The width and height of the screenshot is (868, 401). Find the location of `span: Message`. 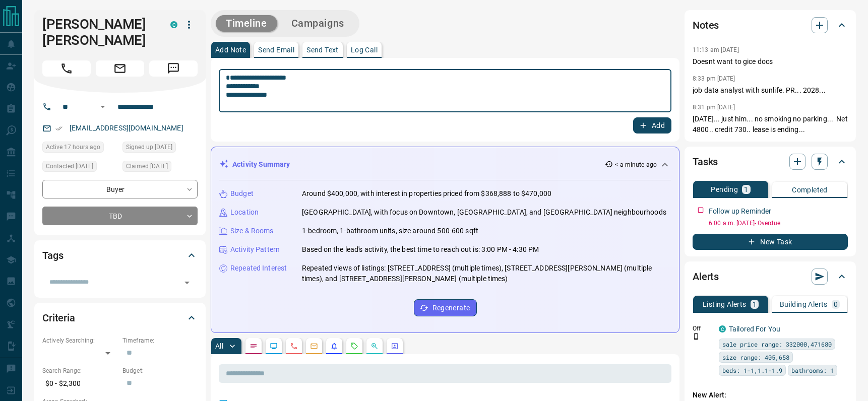

span: Message is located at coordinates (173, 69).